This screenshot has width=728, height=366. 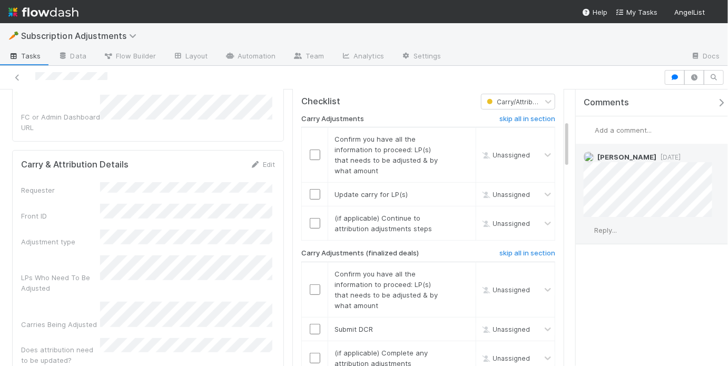 I want to click on div: Help, so click(x=595, y=12).